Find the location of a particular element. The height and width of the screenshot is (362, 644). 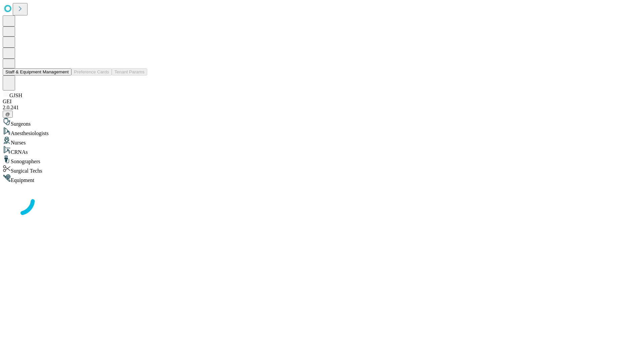

div: Nurses is located at coordinates (322, 141).